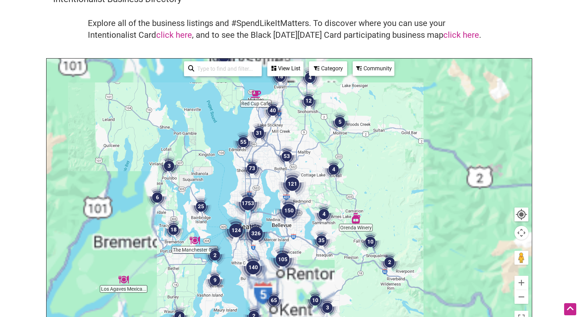  Describe the element at coordinates (285, 69) in the screenshot. I see `div: View List` at that location.